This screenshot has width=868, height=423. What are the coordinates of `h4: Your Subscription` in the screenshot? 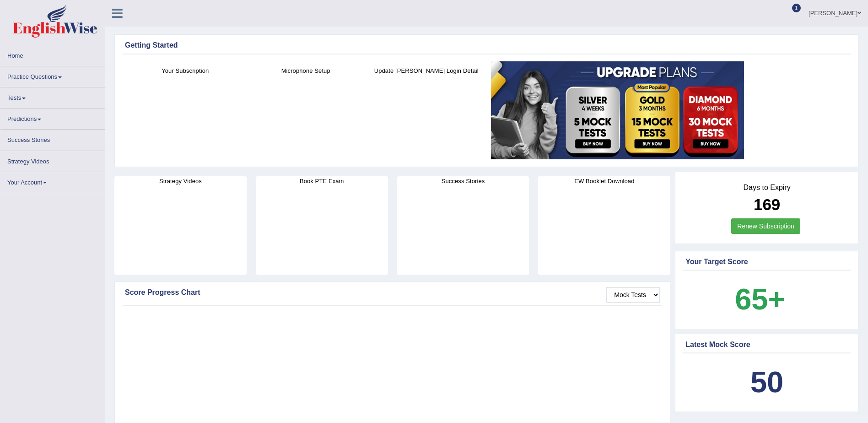 It's located at (185, 70).